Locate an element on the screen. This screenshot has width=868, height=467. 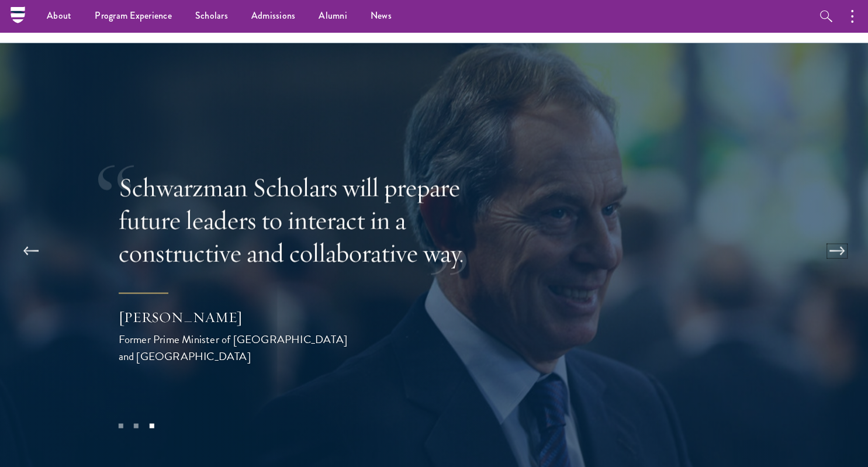
button: 3 of 3 is located at coordinates (152, 426).